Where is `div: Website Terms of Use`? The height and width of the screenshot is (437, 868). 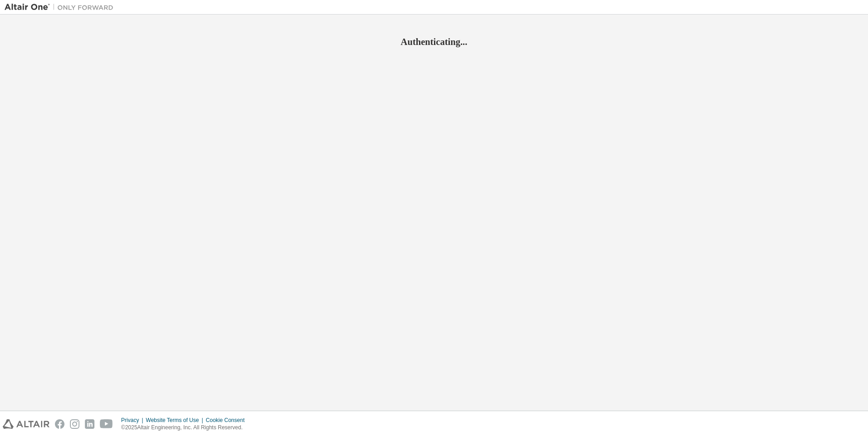 div: Website Terms of Use is located at coordinates (176, 420).